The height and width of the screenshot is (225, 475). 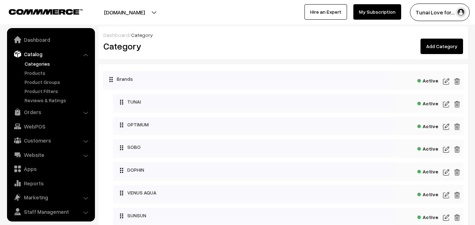 I want to click on a: Hire an Expert, so click(x=326, y=12).